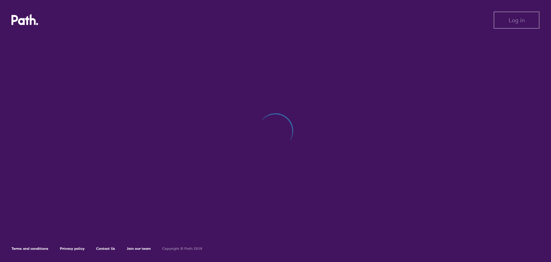 This screenshot has height=262, width=551. What do you see at coordinates (182, 249) in the screenshot?
I see `h6: Copyright © Path 2018` at bounding box center [182, 249].